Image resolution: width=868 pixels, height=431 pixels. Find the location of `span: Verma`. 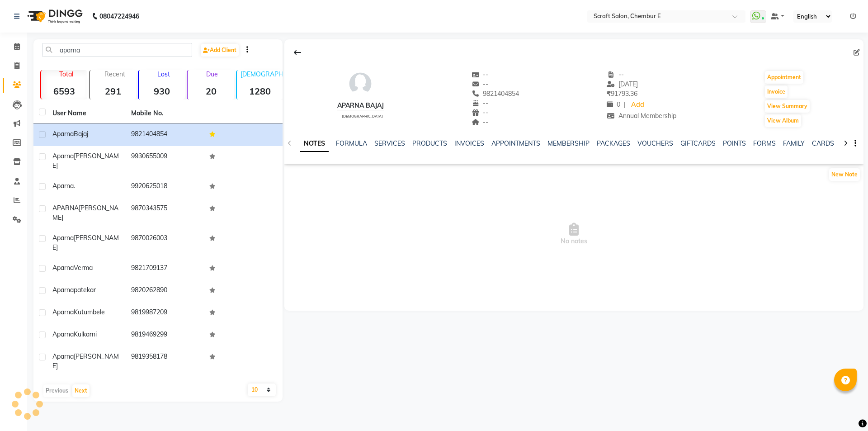

span: Verma is located at coordinates (83, 268).